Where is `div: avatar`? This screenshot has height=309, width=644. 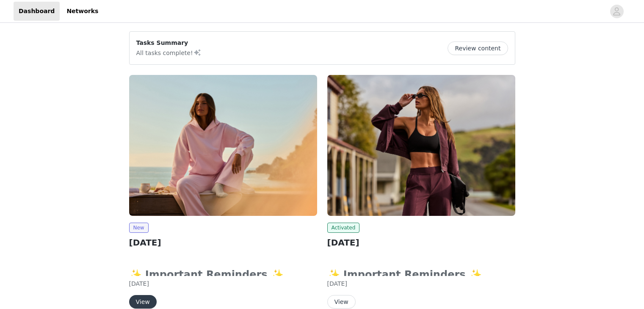
div: avatar is located at coordinates (616, 12).